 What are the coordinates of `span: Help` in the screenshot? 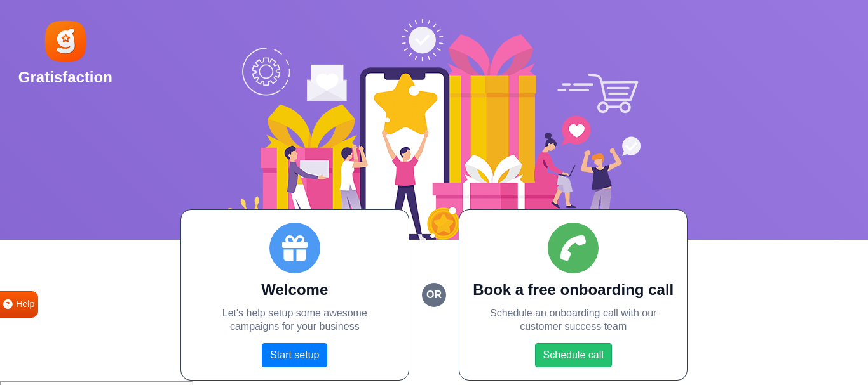 It's located at (26, 305).